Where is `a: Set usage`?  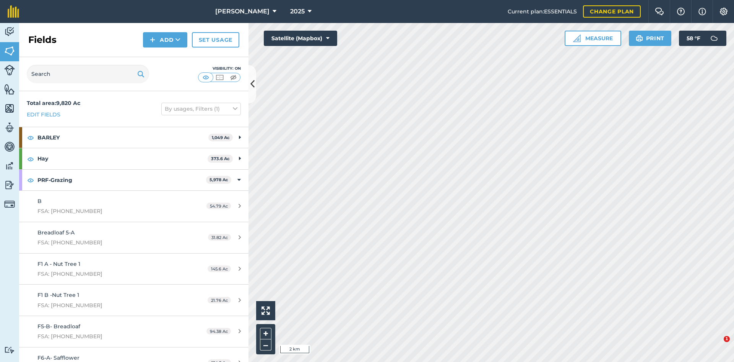
a: Set usage is located at coordinates (216, 40).